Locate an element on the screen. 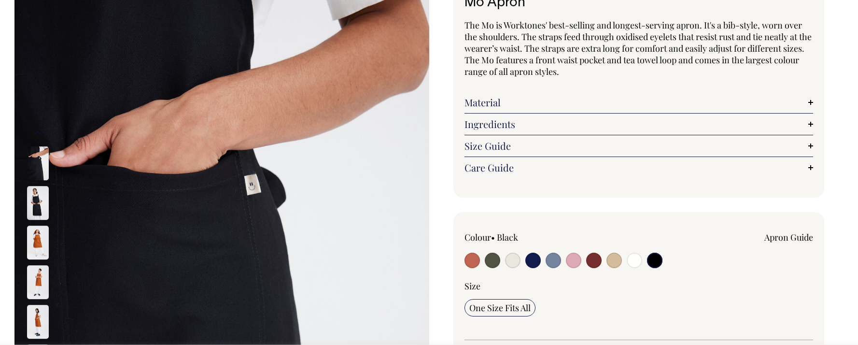 This screenshot has height=345, width=858. div: Size is located at coordinates (639, 286).